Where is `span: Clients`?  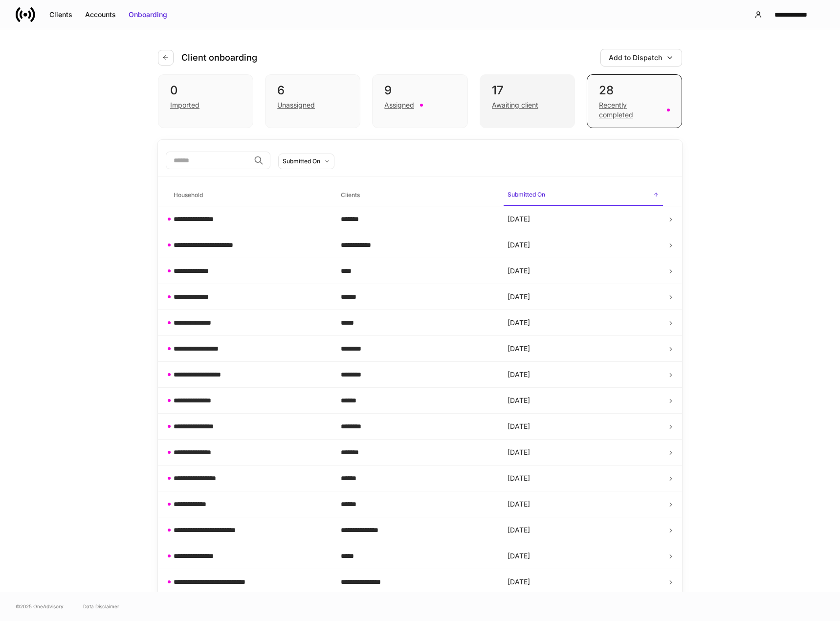 span: Clients is located at coordinates (417, 195).